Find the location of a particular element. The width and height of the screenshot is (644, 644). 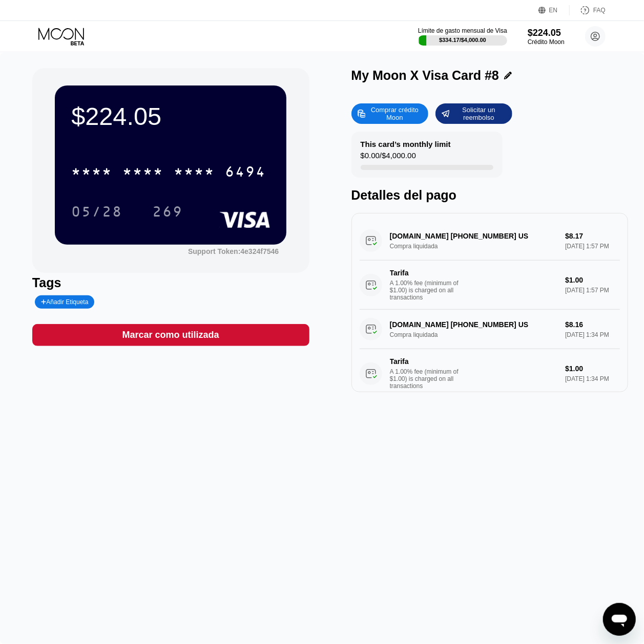

div: Límite de gasto mensual de Visa$334.17/$4,000.00 is located at coordinates (462, 36).